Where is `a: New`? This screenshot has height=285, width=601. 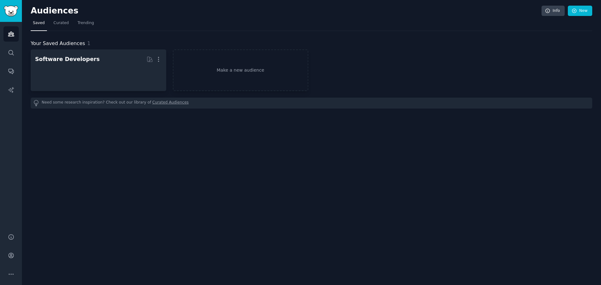 a: New is located at coordinates (580, 11).